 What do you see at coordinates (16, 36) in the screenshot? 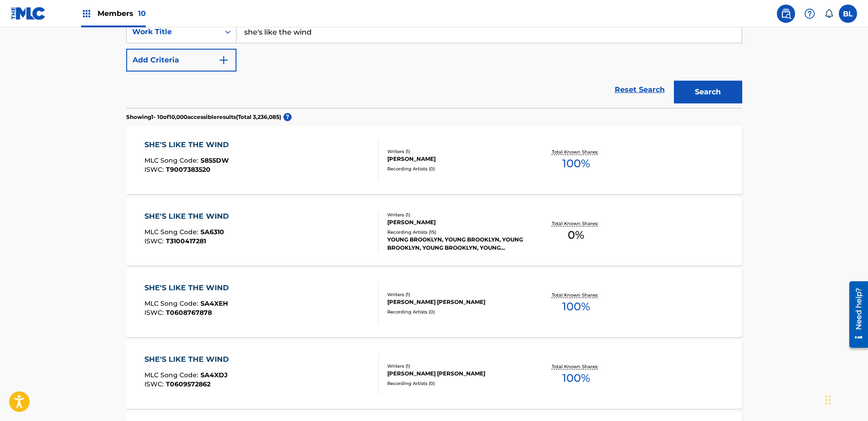
I see `div: Open Resource Center` at bounding box center [16, 36].